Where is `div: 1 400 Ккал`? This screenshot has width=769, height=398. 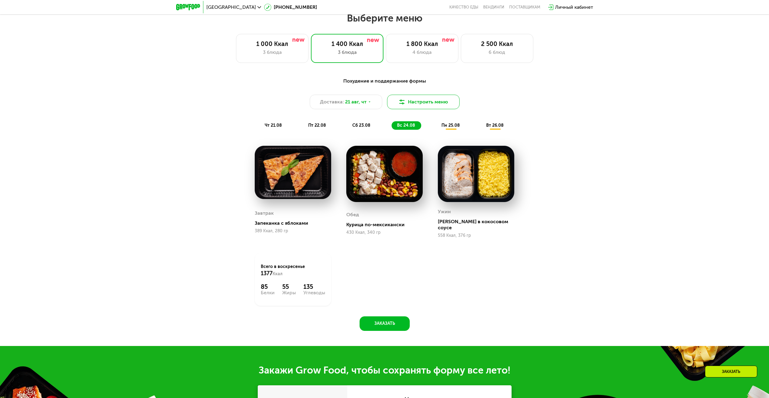 div: 1 400 Ккал is located at coordinates (347, 44).